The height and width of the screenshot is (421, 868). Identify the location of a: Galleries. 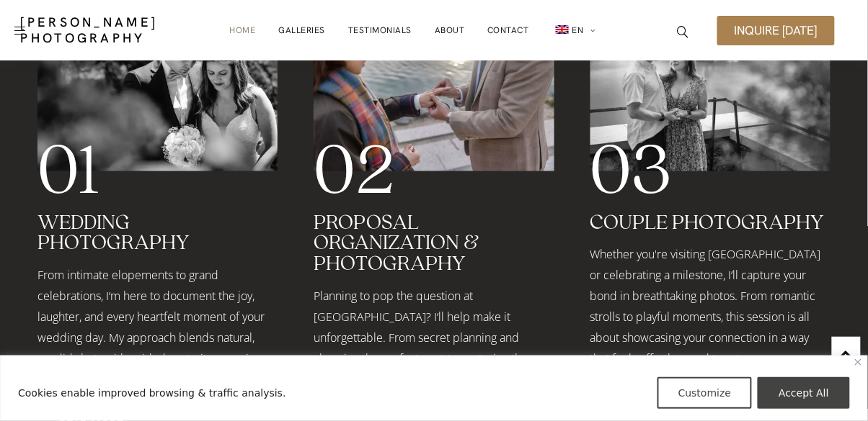
(301, 30).